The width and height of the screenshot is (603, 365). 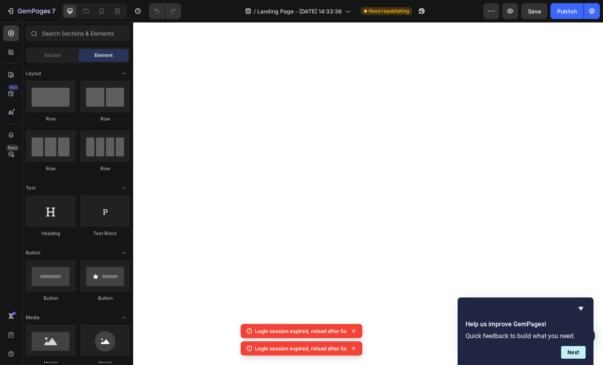 What do you see at coordinates (30, 188) in the screenshot?
I see `span: Text` at bounding box center [30, 188].